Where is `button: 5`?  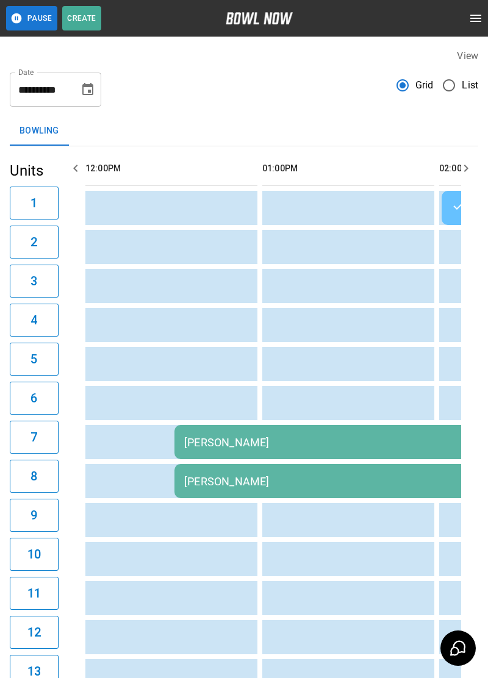 button: 5 is located at coordinates (34, 359).